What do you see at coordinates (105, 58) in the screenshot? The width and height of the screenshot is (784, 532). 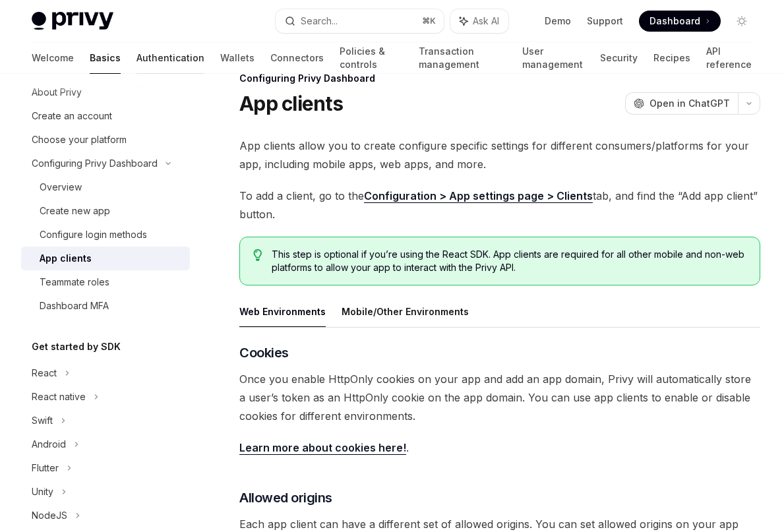 I see `a: Basics` at bounding box center [105, 58].